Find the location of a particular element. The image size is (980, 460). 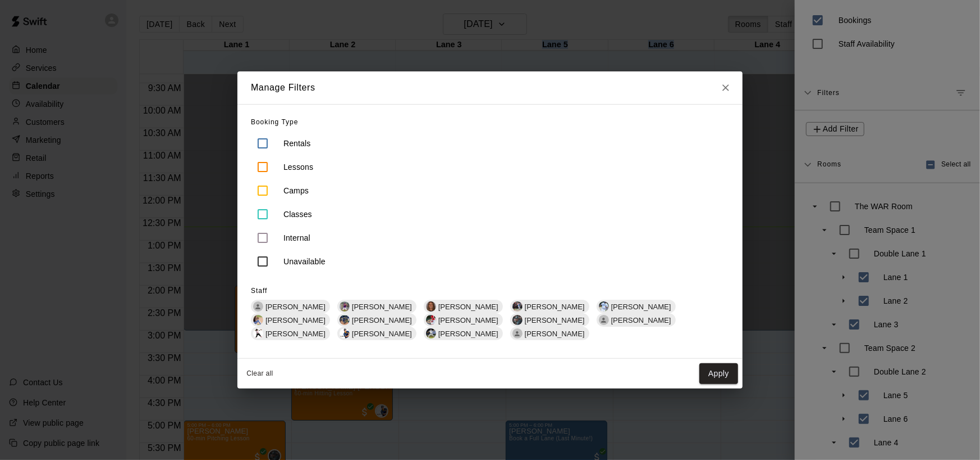

img: Jeremy Ware is located at coordinates (431, 320).